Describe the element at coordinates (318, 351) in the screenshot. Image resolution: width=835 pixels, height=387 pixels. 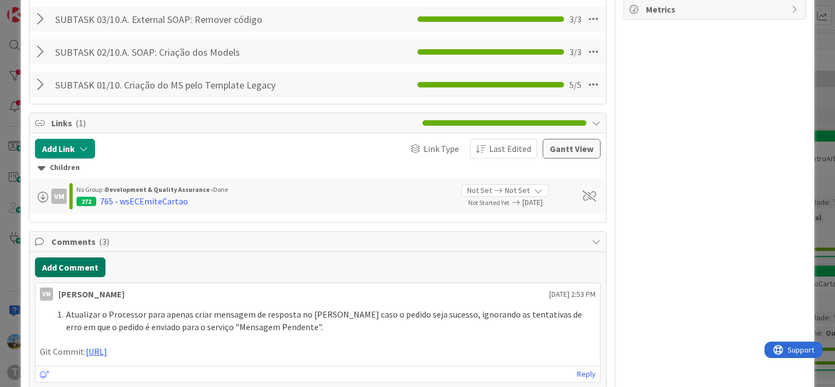
I see `p: Git Commit:` at that location.